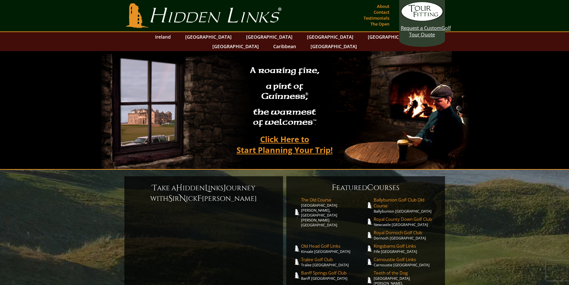  What do you see at coordinates (225, 188) in the screenshot?
I see `span: J` at bounding box center [225, 188].